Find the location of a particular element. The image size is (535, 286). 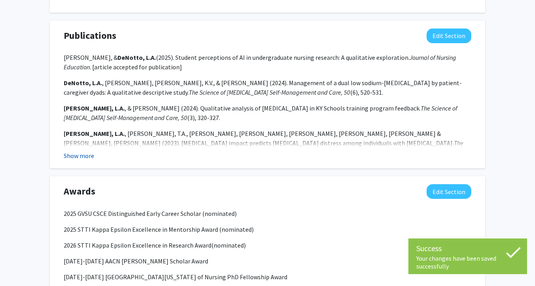

p: 2026 STTI Kappa Epsilon Excellence in Research Award is located at coordinates (268, 245).